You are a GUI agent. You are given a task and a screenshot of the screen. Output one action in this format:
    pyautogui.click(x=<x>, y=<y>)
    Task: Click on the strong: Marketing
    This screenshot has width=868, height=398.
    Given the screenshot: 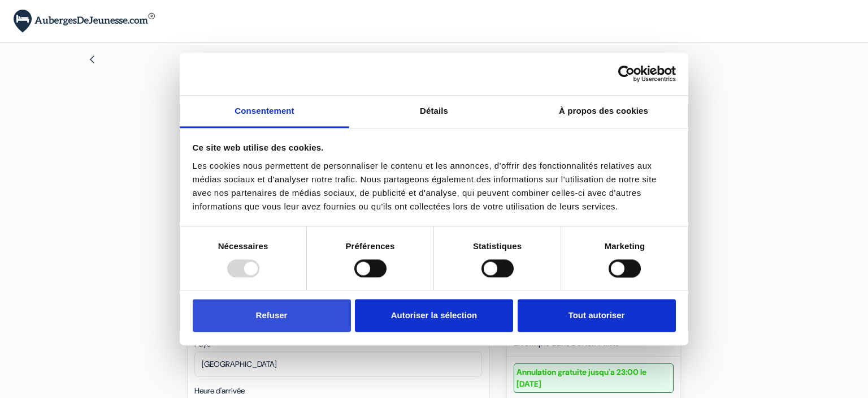 What is the action you would take?
    pyautogui.click(x=625, y=246)
    